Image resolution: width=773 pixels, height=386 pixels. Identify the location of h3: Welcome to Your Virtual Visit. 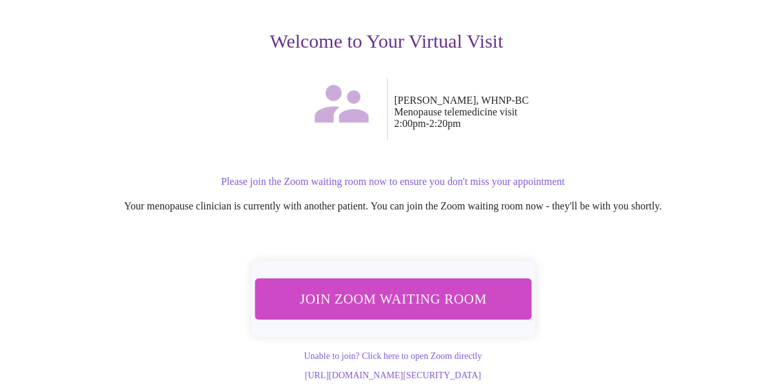
(386, 41).